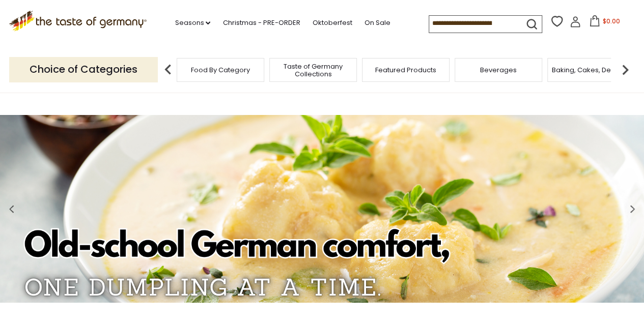 The width and height of the screenshot is (644, 321). Describe the element at coordinates (221, 70) in the screenshot. I see `span: Food By Category` at that location.